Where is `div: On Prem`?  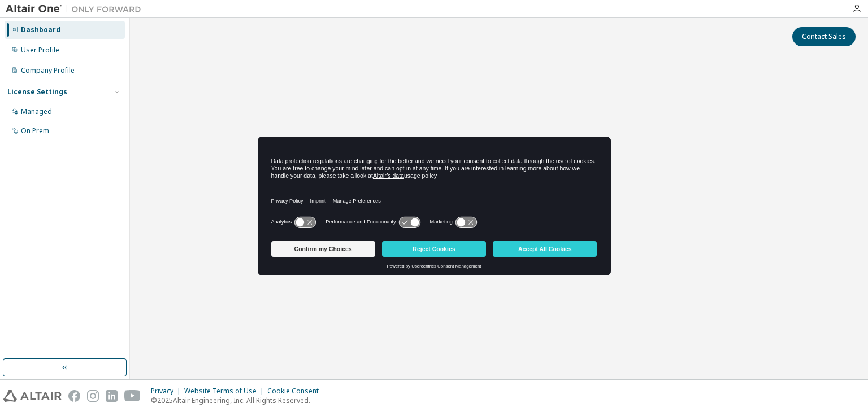 div: On Prem is located at coordinates (35, 131).